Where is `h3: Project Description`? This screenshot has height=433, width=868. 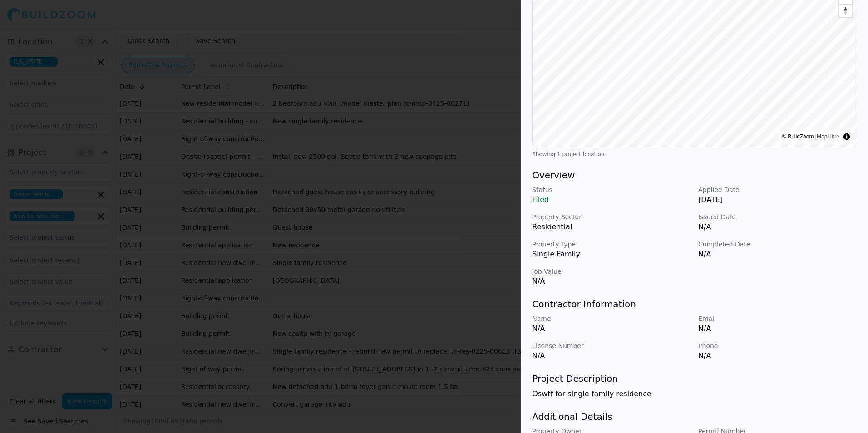
h3: Project Description is located at coordinates (695, 378).